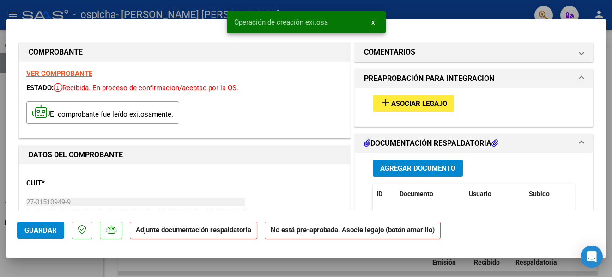 Image resolution: width=612 pixels, height=277 pixels. I want to click on span: Subido, so click(539, 194).